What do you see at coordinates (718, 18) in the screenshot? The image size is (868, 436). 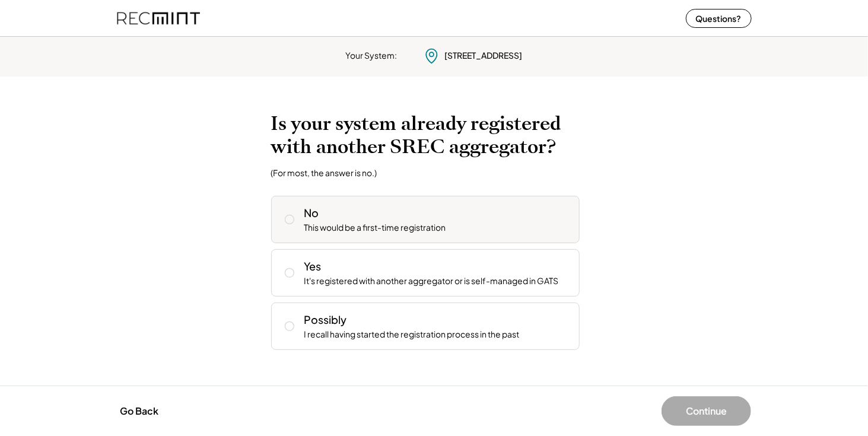 I see `button: Questions?` at bounding box center [718, 18].